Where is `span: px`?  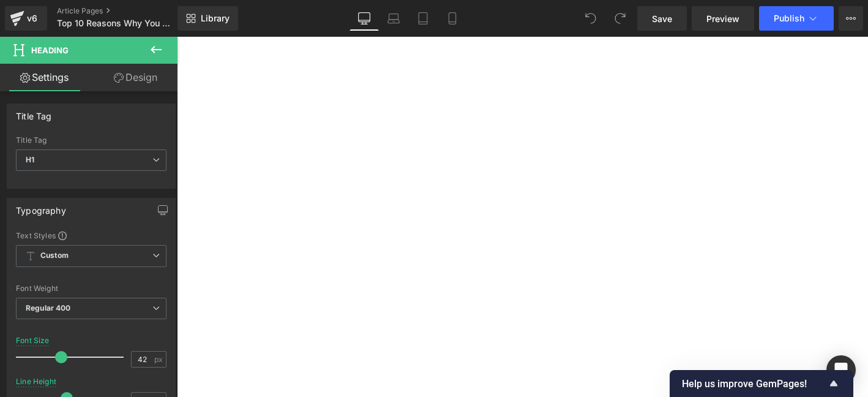
span: px is located at coordinates (159, 359).